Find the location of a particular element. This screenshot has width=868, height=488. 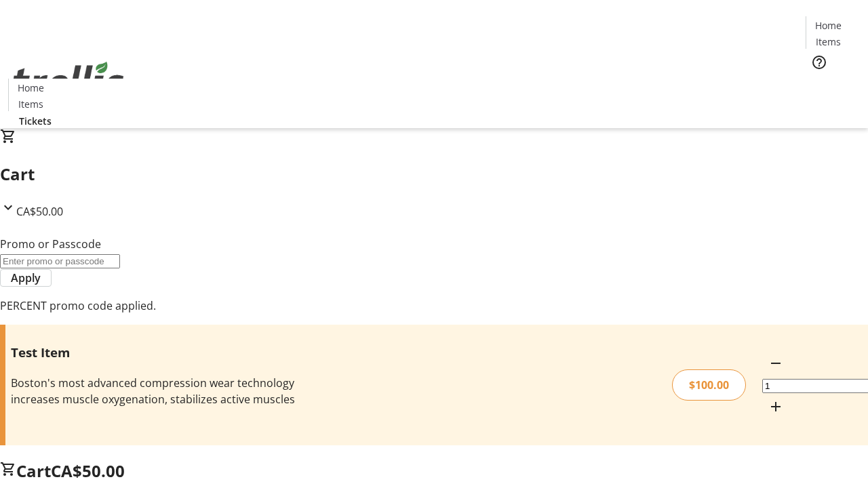

button: Decrement by one is located at coordinates (775, 363).